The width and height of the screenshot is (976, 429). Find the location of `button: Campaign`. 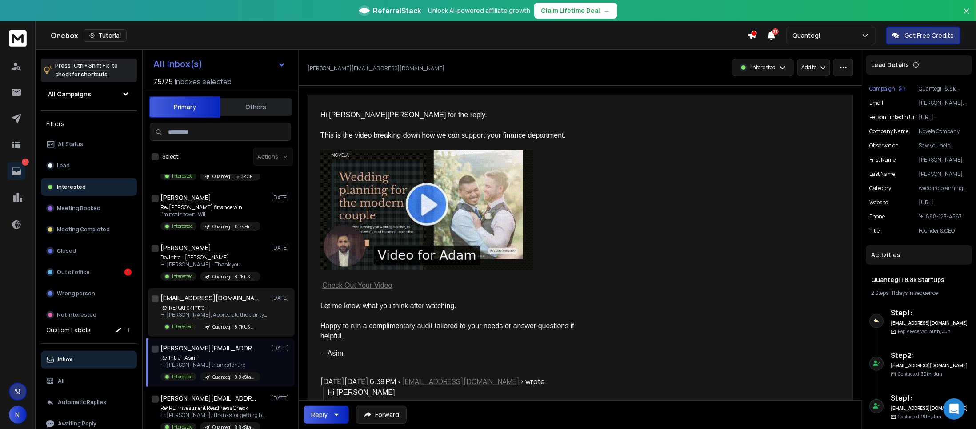

button: Campaign is located at coordinates (887, 89).